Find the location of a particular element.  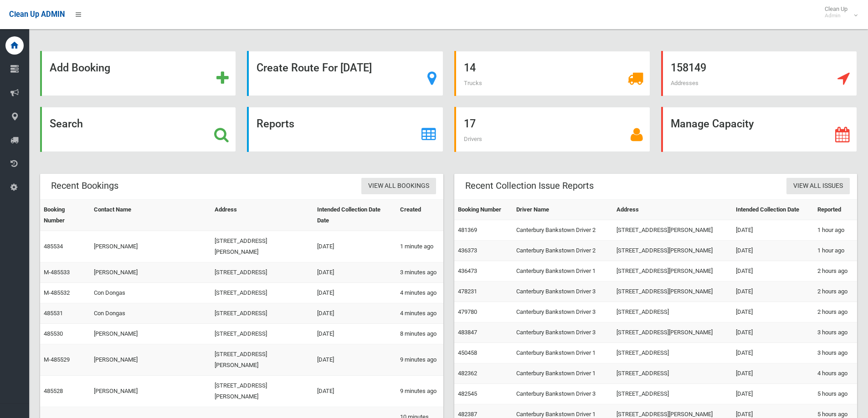

td: 9 minutes ago is located at coordinates (419, 392).